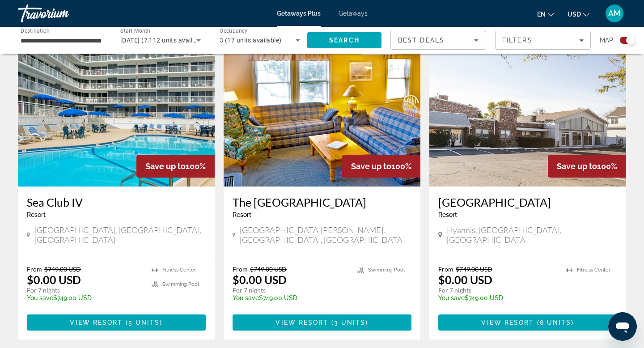 The image size is (644, 348). Describe the element at coordinates (546, 14) in the screenshot. I see `button: Change language` at that location.